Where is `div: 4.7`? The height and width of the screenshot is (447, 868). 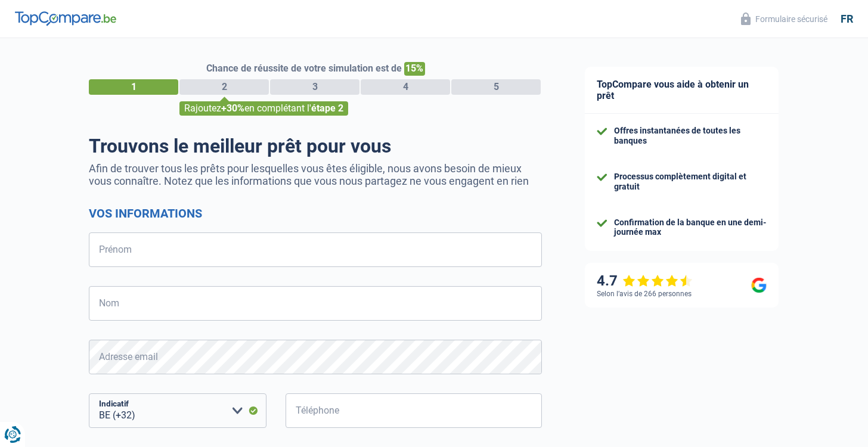 div: 4.7 is located at coordinates (644, 281).